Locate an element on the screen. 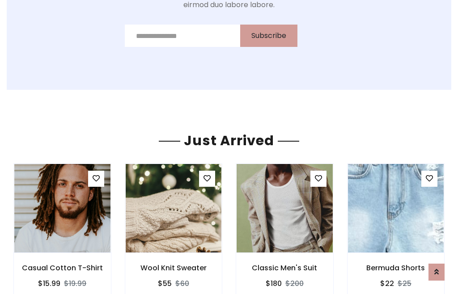 The height and width of the screenshot is (294, 458). del: $25 is located at coordinates (405, 284).